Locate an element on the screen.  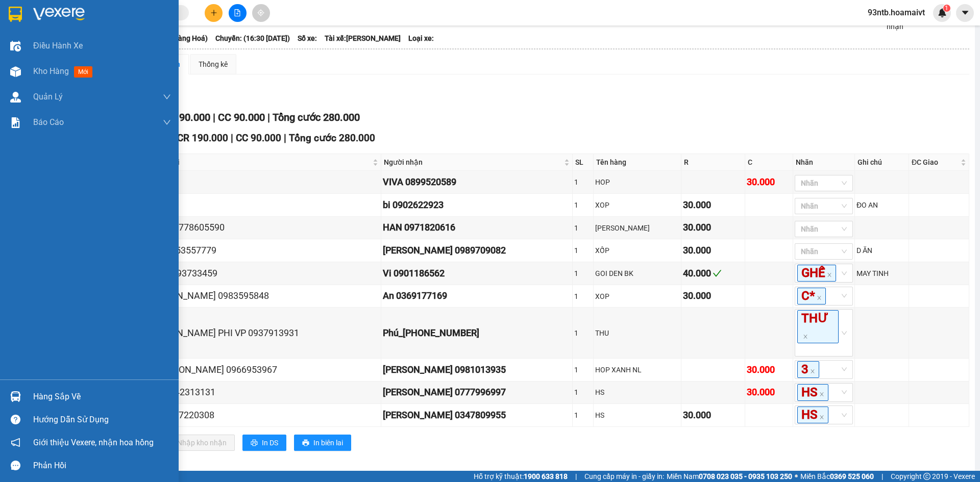
th: C is located at coordinates (769, 162).